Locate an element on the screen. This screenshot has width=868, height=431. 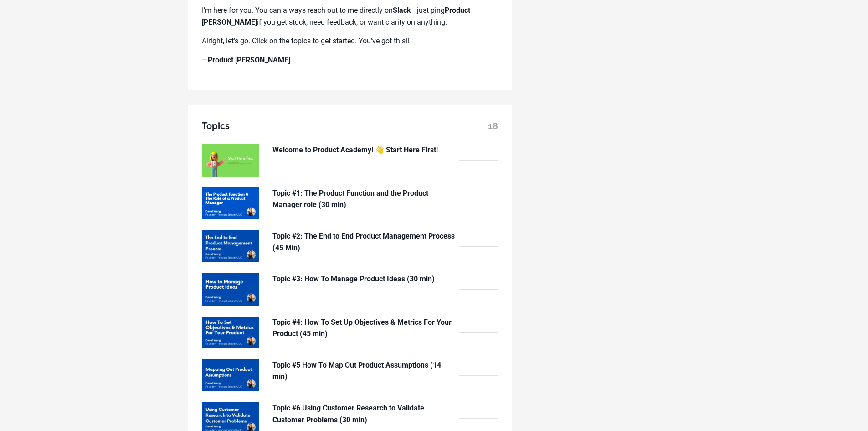
b: Slack is located at coordinates (402, 10).